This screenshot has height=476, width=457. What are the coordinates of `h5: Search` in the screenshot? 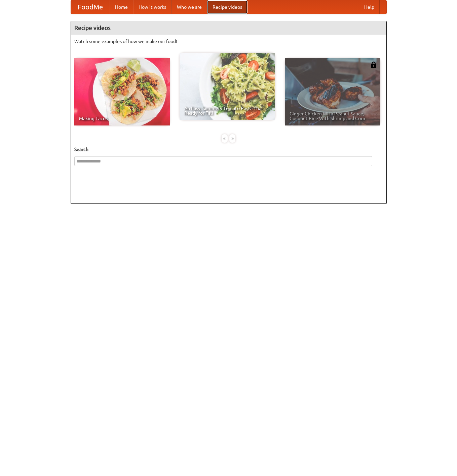 It's located at (229, 149).